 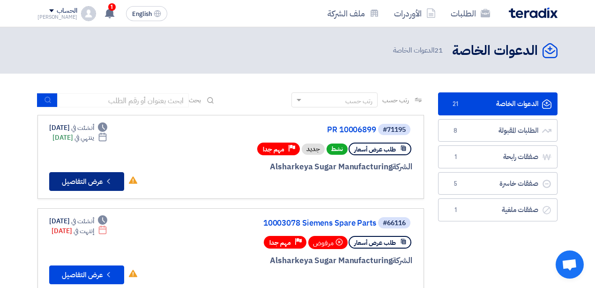 I want to click on span: بحث, so click(x=195, y=100).